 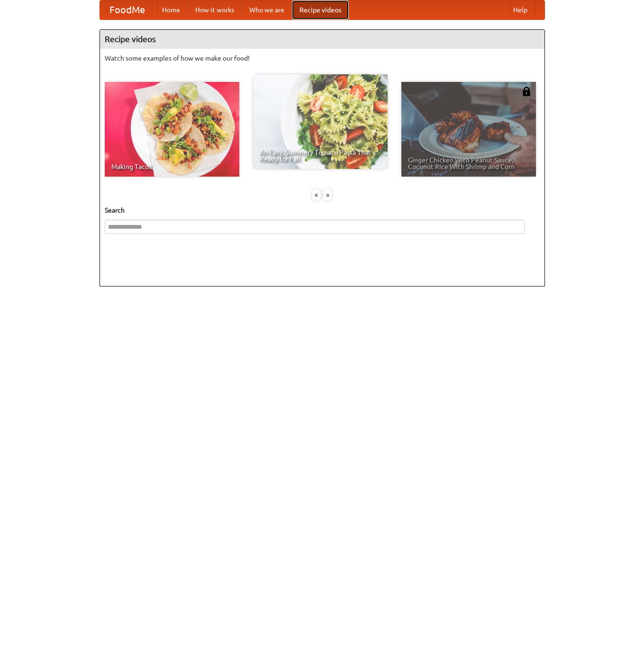 What do you see at coordinates (320, 121) in the screenshot?
I see `a: An Easy, Summery Tomato Pasta That's Ready for Fall` at bounding box center [320, 121].